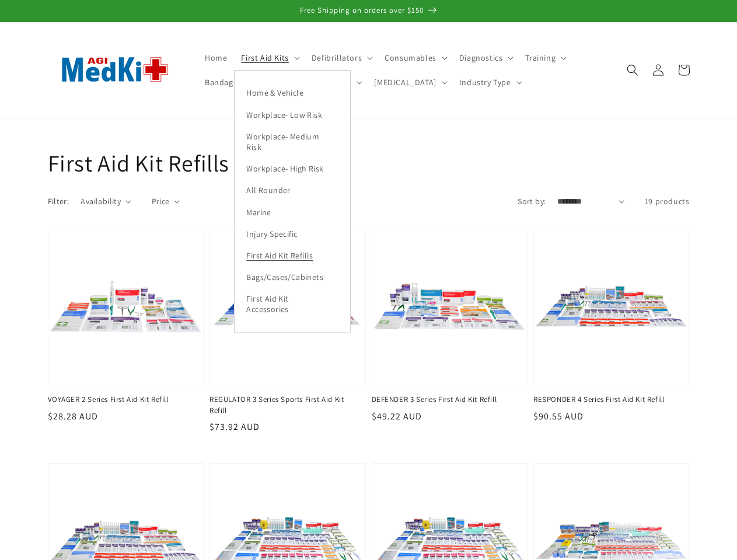 This screenshot has width=737, height=560. What do you see at coordinates (341, 58) in the screenshot?
I see `summary: Defibrillators` at bounding box center [341, 58].